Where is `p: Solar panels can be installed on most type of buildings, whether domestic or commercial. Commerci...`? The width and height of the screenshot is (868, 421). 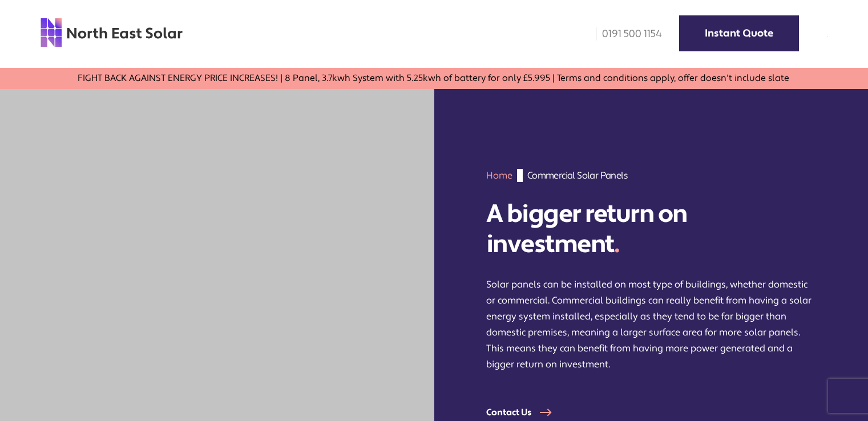 p: Solar panels can be installed on most type of buildings, whether domestic or commercial. Commerci... is located at coordinates (651, 325).